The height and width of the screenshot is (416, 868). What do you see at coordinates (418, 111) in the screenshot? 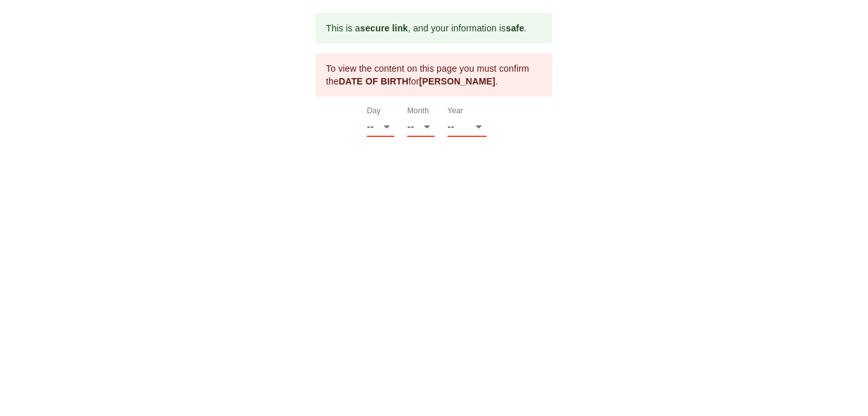
I see `label: Month` at bounding box center [418, 111].